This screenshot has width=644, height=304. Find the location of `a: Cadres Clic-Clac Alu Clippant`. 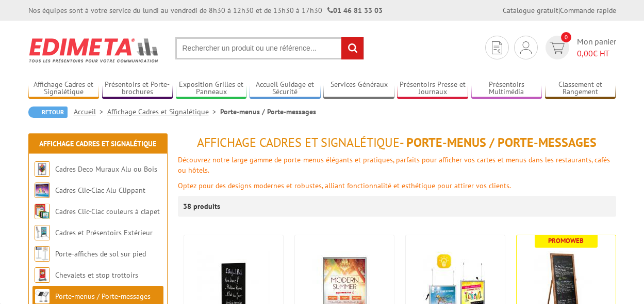

a: Cadres Clic-Clac Alu Clippant is located at coordinates (100, 190).